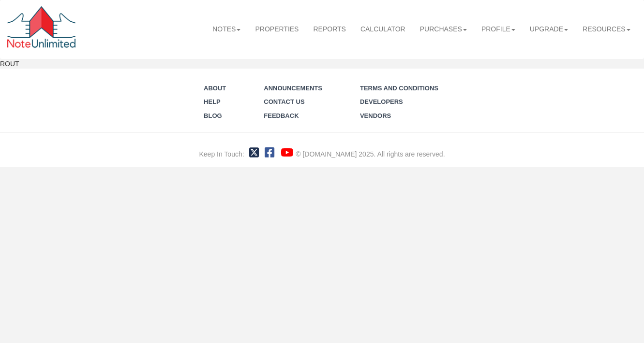  What do you see at coordinates (215, 88) in the screenshot?
I see `a: About` at bounding box center [215, 88].